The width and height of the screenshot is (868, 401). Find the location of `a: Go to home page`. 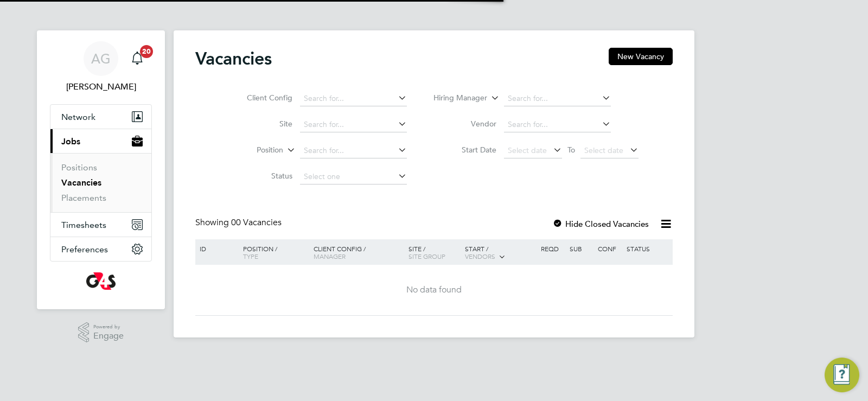

a: Go to home page is located at coordinates (101, 281).